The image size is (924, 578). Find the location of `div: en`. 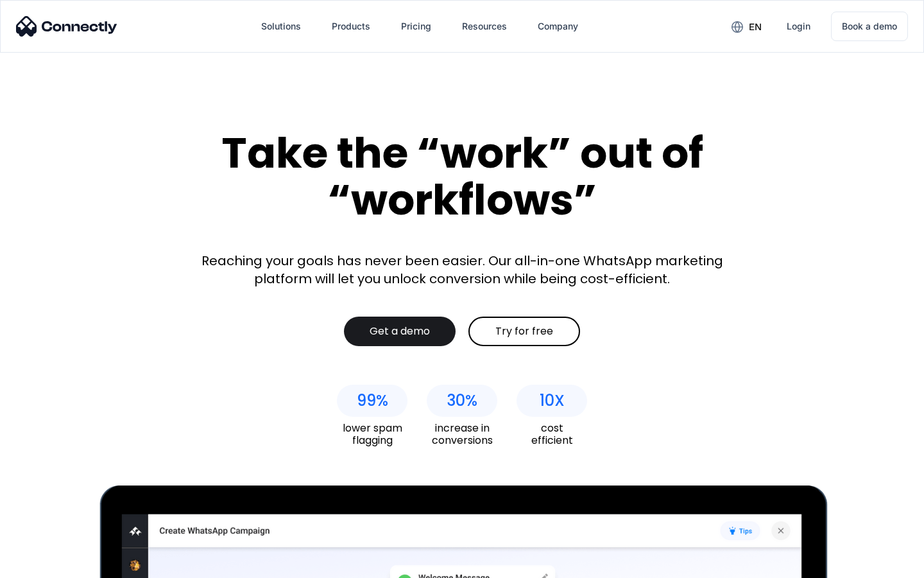

div: en is located at coordinates (755, 27).